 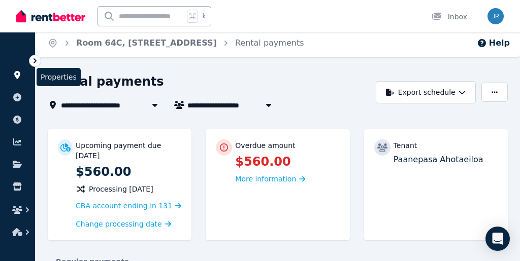 I want to click on nav: Breadcrumb, so click(x=176, y=43).